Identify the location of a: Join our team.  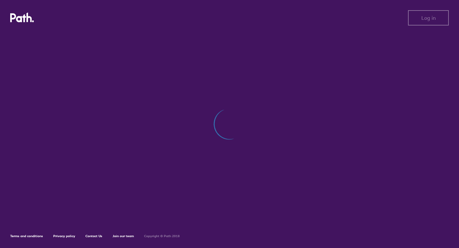
(123, 236).